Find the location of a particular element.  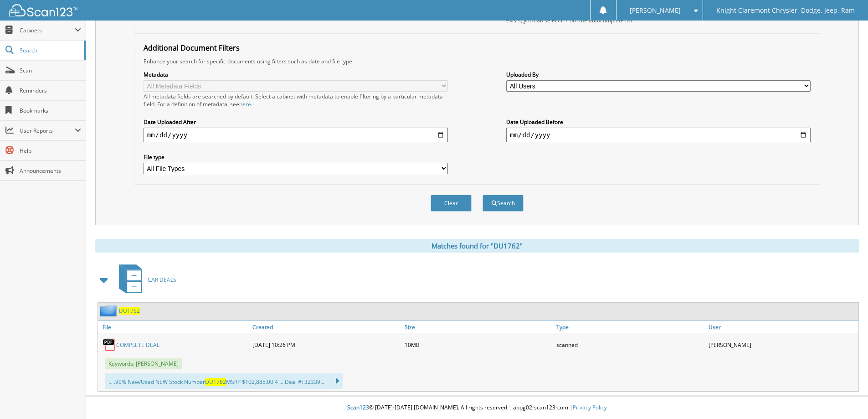

button: Clear is located at coordinates (451, 203).